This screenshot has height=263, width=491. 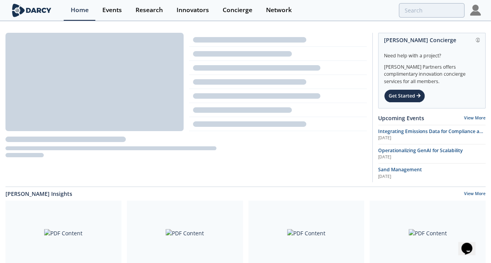 What do you see at coordinates (432, 135) in the screenshot?
I see `span: Integrating Emissions Data for Compliance and Operational Action` at bounding box center [432, 135].